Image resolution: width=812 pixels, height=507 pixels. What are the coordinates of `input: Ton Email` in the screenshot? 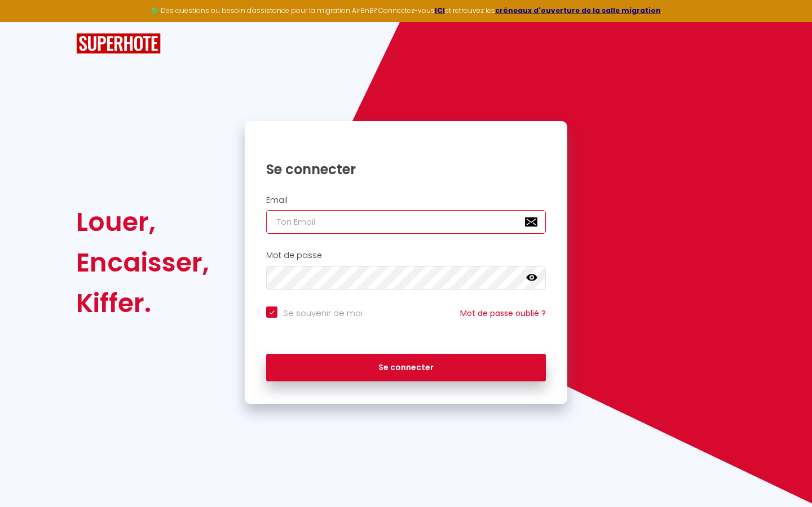 It's located at (406, 222).